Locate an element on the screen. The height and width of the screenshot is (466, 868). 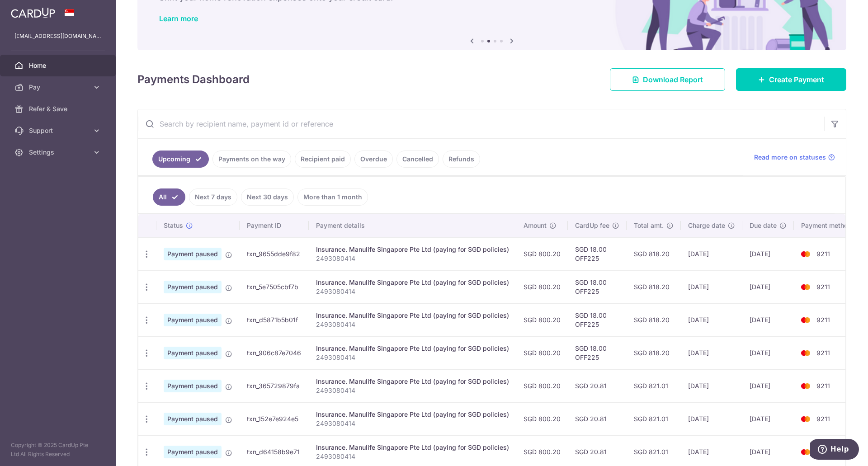
span: Due date is located at coordinates (763, 226).